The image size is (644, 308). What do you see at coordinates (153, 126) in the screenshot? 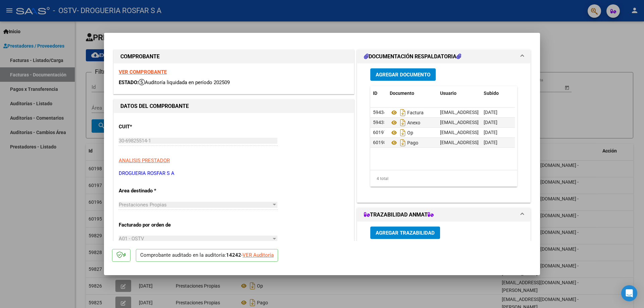
I see `p: CUIT` at bounding box center [153, 126].